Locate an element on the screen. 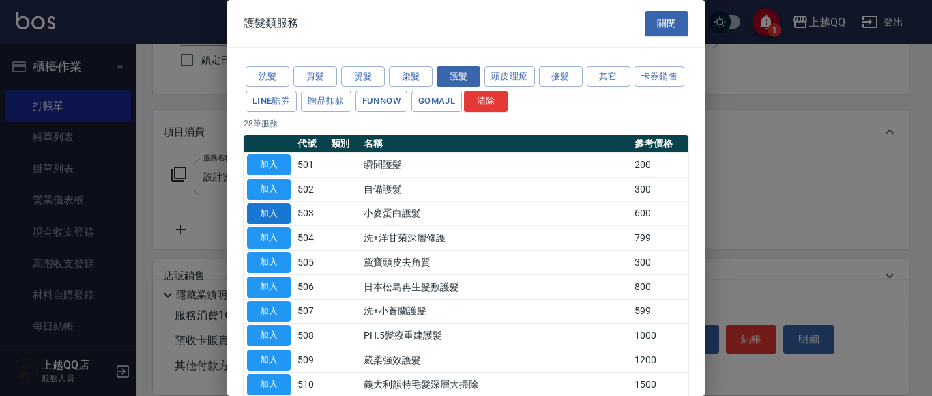 The height and width of the screenshot is (396, 932). td: 800 is located at coordinates (660, 287).